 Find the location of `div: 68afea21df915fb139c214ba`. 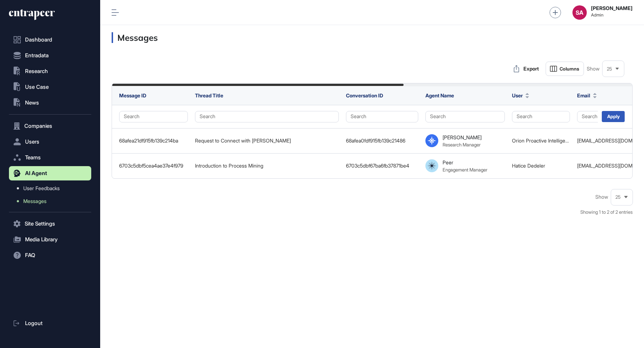

div: 68afea21df915fb139c214ba is located at coordinates (154, 141).